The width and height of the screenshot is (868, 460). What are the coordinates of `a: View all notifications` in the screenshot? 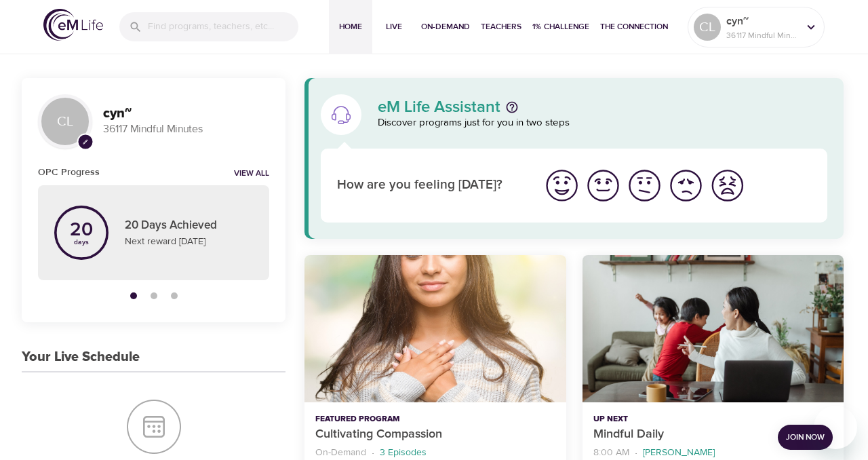 It's located at (252, 174).